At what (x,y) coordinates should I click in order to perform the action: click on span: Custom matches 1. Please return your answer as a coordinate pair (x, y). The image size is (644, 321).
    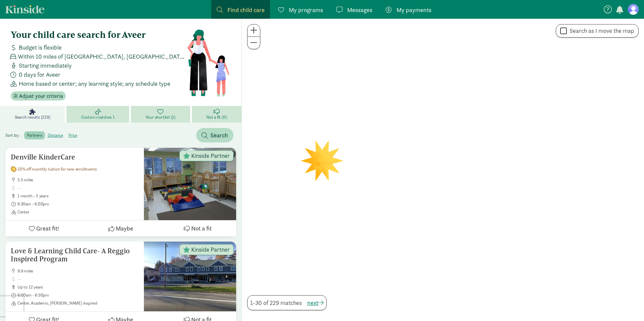
    Looking at the image, I should click on (98, 117).